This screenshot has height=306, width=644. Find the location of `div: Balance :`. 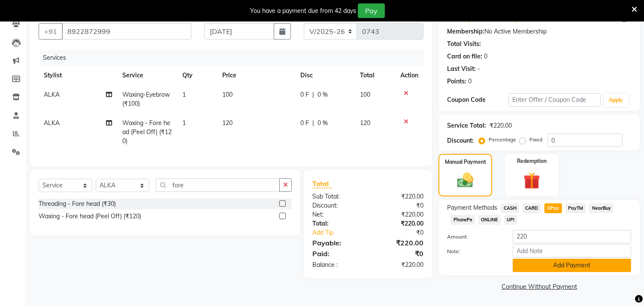

div: Balance : is located at coordinates (337, 265).